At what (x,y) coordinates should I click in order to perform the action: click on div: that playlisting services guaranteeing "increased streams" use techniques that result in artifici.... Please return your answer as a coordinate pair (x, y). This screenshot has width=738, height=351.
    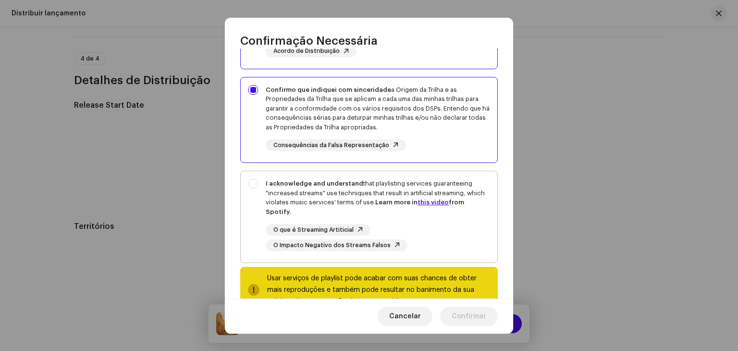
    Looking at the image, I should click on (378, 198).